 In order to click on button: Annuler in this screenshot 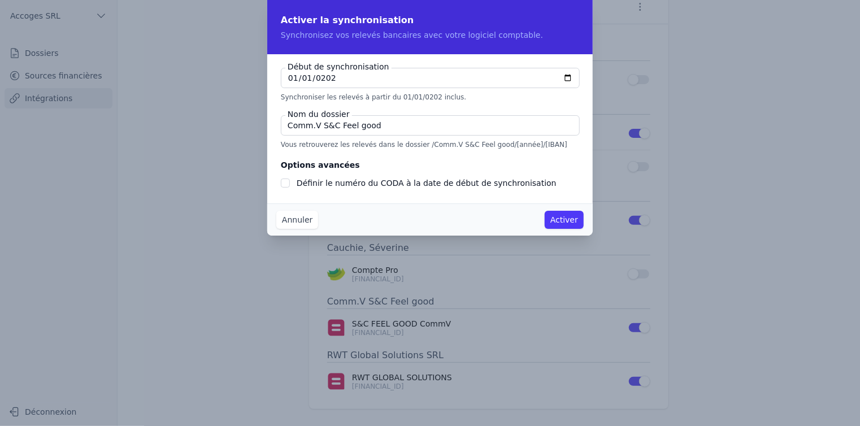, I will do `click(297, 220)`.